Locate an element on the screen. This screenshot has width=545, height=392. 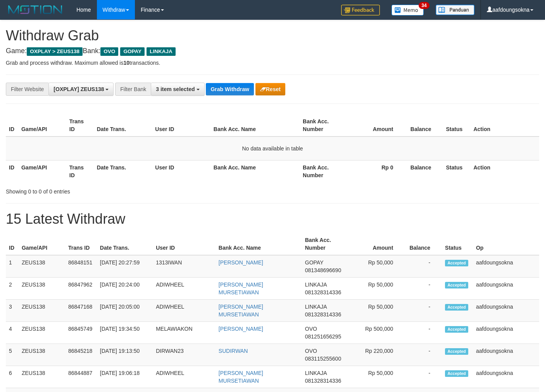
th: Action is located at coordinates (504, 171).